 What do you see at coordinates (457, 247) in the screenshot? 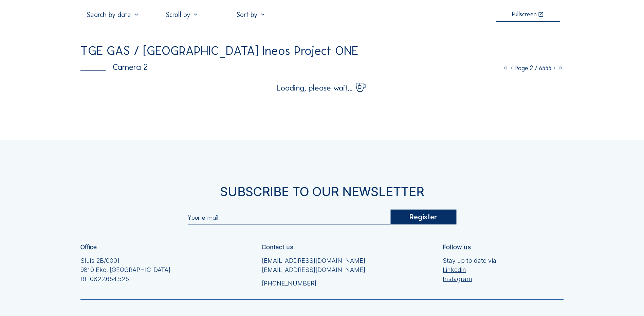
I see `div: Follow us` at bounding box center [457, 247].